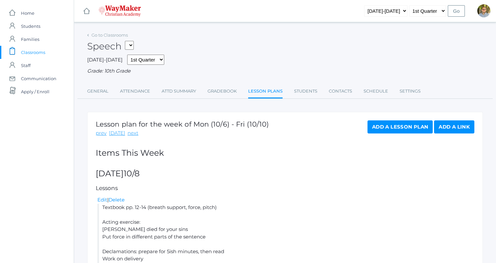  What do you see at coordinates (484, 11) in the screenshot?
I see `div: Kylen Braileanu` at bounding box center [484, 11].